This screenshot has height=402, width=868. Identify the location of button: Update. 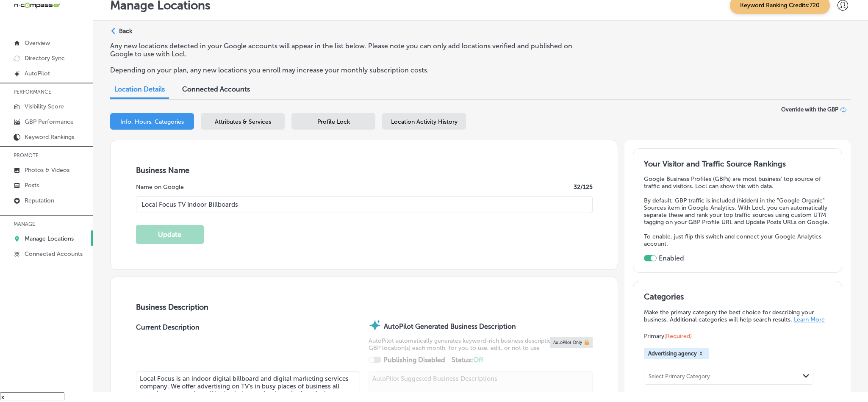
(170, 235).